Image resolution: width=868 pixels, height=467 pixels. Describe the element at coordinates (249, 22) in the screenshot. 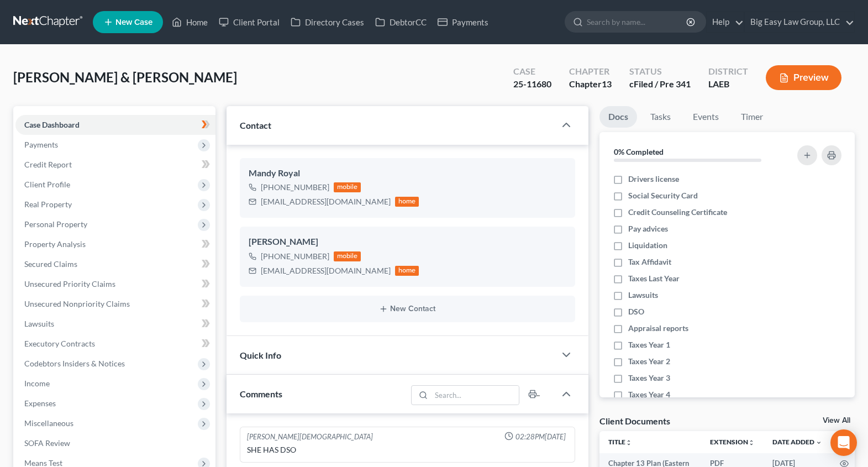

I see `a: Client Portal` at that location.